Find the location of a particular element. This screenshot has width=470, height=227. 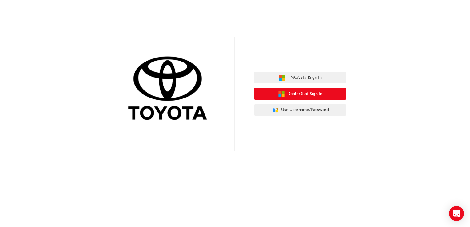

div: Open Intercom Messenger is located at coordinates (456, 213).